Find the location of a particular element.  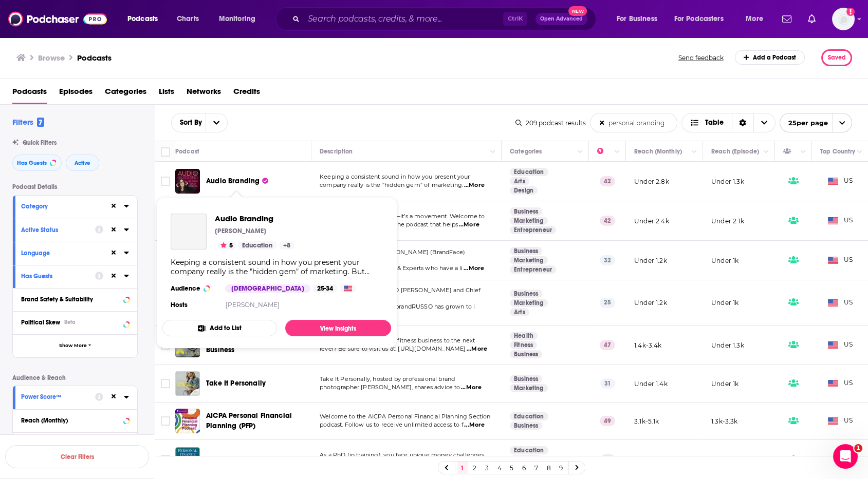

span: Political Skew is located at coordinates (41, 323).